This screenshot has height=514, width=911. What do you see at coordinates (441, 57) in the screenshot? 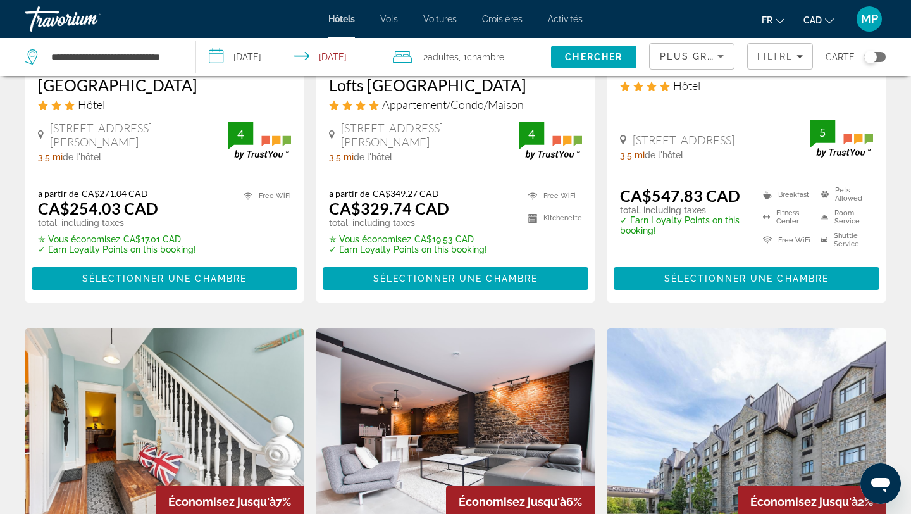
I see `span: 2` at bounding box center [441, 57].